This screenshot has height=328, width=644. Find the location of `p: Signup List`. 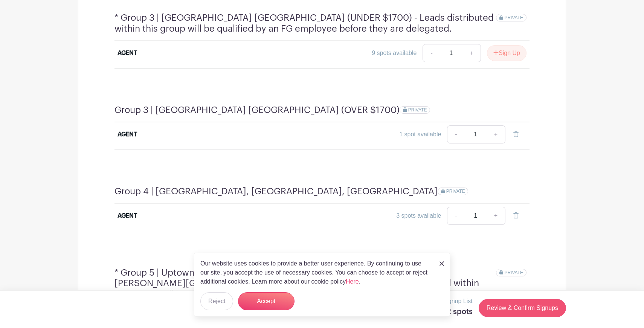

p: Signup List is located at coordinates (457, 301).